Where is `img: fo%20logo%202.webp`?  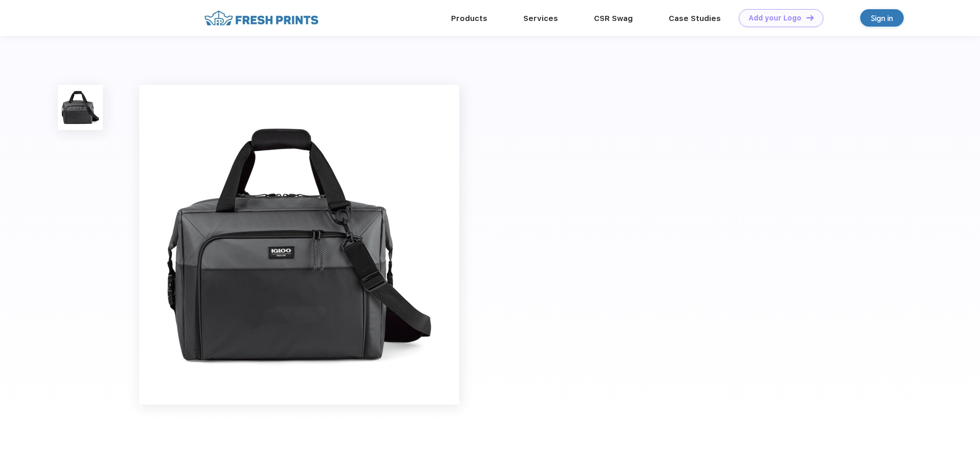 img: fo%20logo%202.webp is located at coordinates (261, 18).